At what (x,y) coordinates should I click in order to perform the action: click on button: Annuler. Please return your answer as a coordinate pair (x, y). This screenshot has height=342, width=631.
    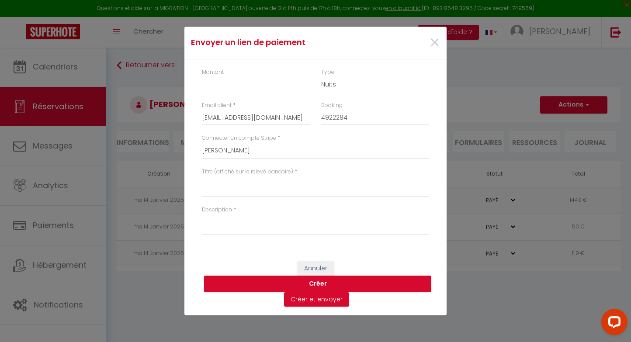
    Looking at the image, I should click on (316, 269).